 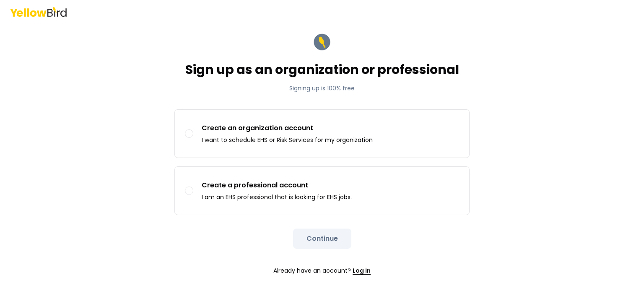 I want to click on p: I am an EHS professional that is looking for EHS jobs., so click(x=277, y=197).